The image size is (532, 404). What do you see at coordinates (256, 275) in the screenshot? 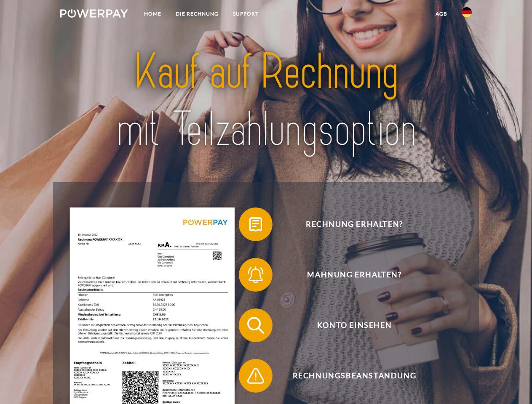
I see `img: qb_bell.svg` at bounding box center [256, 275].